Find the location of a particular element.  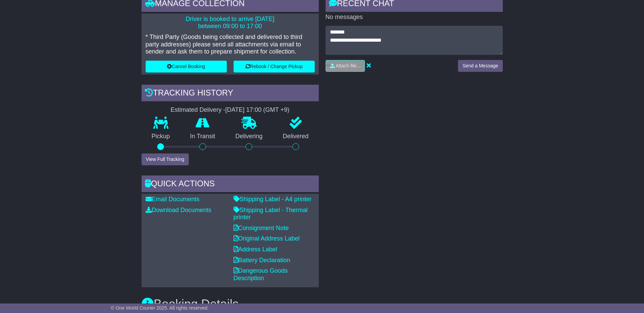

span: © One World Courier 2025. All rights reserved. is located at coordinates (159, 308).